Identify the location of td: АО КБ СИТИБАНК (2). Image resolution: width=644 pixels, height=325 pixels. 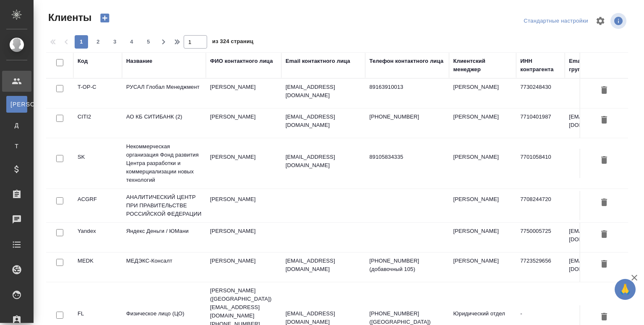
(164, 123).